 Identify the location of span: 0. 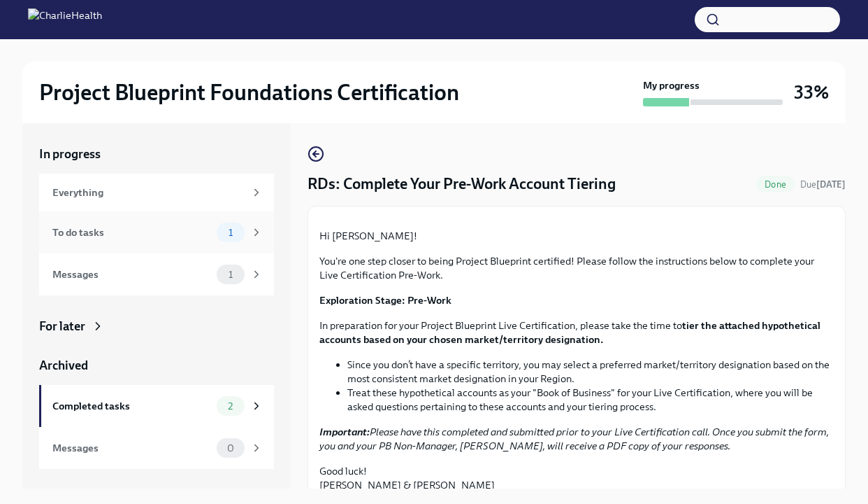
(231, 448).